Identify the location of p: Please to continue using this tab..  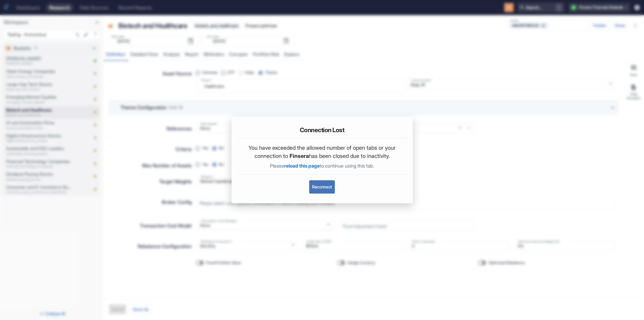
(322, 166).